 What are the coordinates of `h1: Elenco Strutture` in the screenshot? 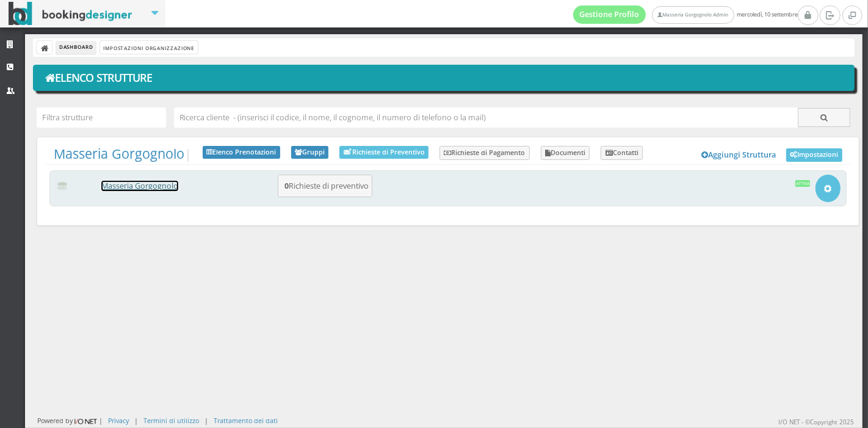 It's located at (444, 78).